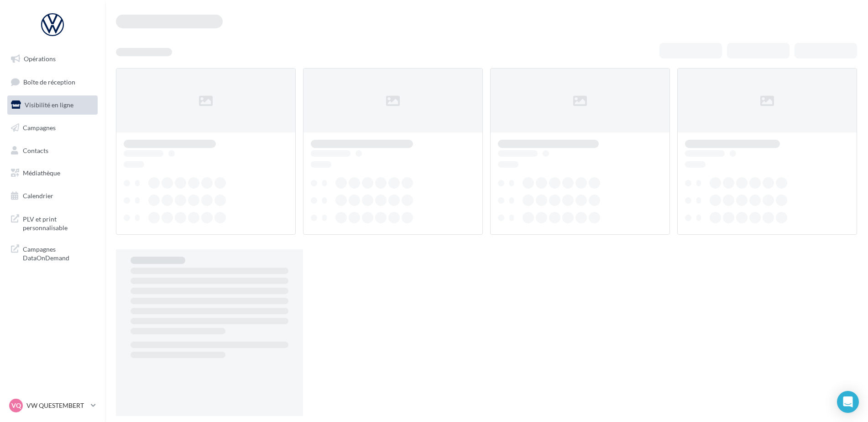  What do you see at coordinates (52, 173) in the screenshot?
I see `a: Médiathèque` at bounding box center [52, 173].